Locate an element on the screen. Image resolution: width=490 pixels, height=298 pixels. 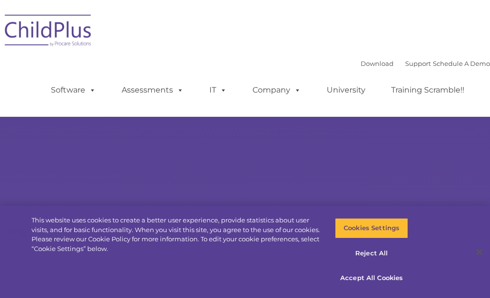
button: Reject All is located at coordinates (372, 254).